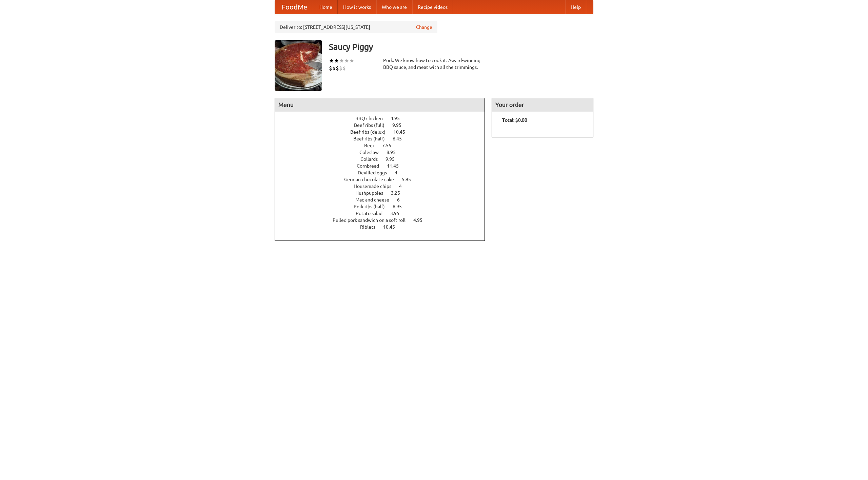 This screenshot has height=480, width=868. What do you see at coordinates (357, 7) in the screenshot?
I see `a: How it works` at bounding box center [357, 7].